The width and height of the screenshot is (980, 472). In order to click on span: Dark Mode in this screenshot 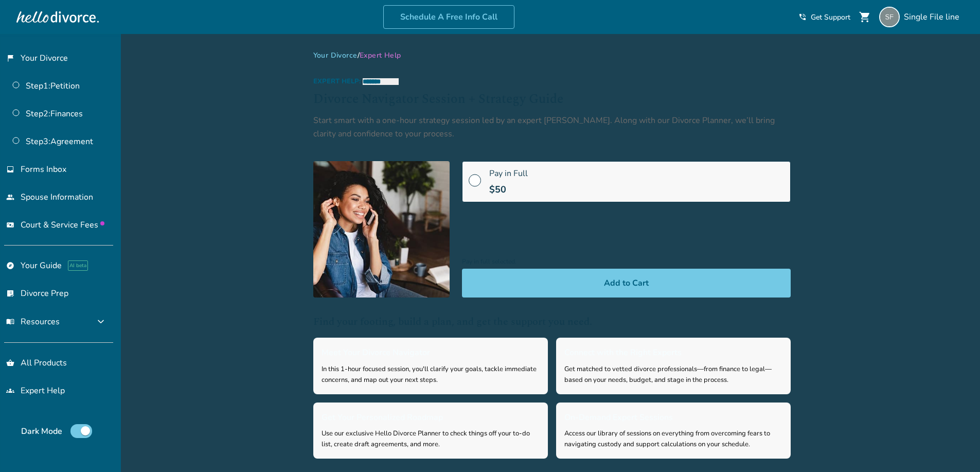, I will do `click(41, 431)`.